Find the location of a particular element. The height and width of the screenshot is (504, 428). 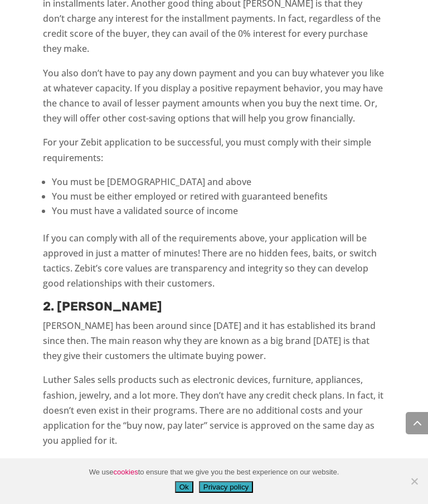

p: For your Zebit application to be successful, you must comply with their simple requirements: is located at coordinates (214, 154).